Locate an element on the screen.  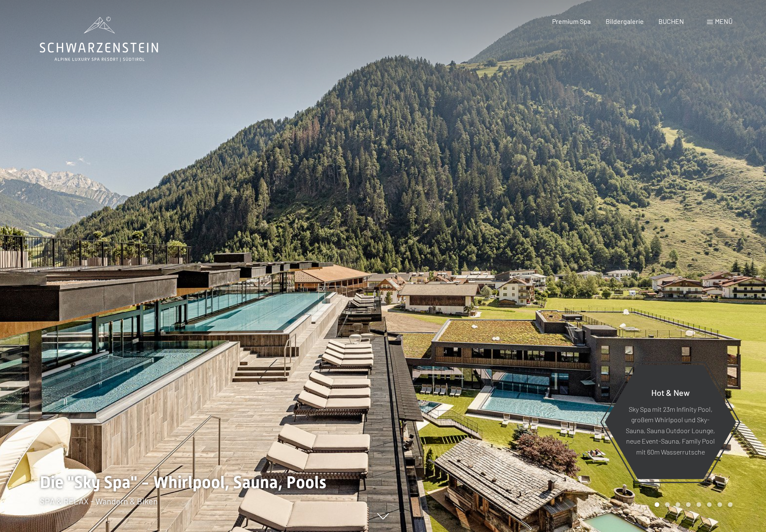
span: Premium Spa is located at coordinates (571, 21).